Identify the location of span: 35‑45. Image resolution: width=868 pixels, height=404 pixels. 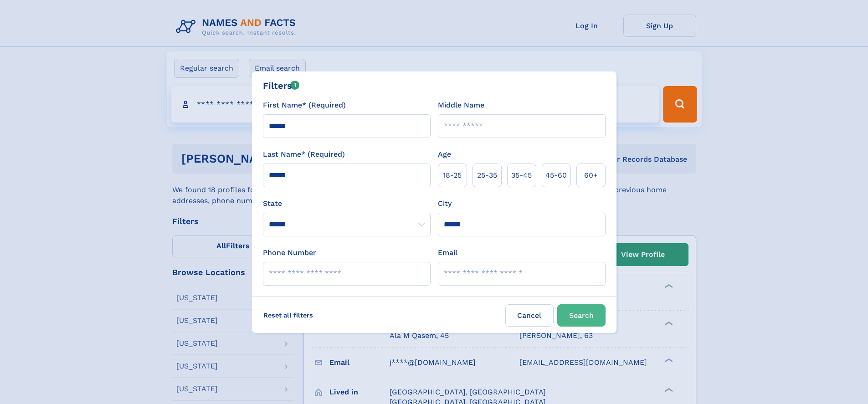
(521, 175).